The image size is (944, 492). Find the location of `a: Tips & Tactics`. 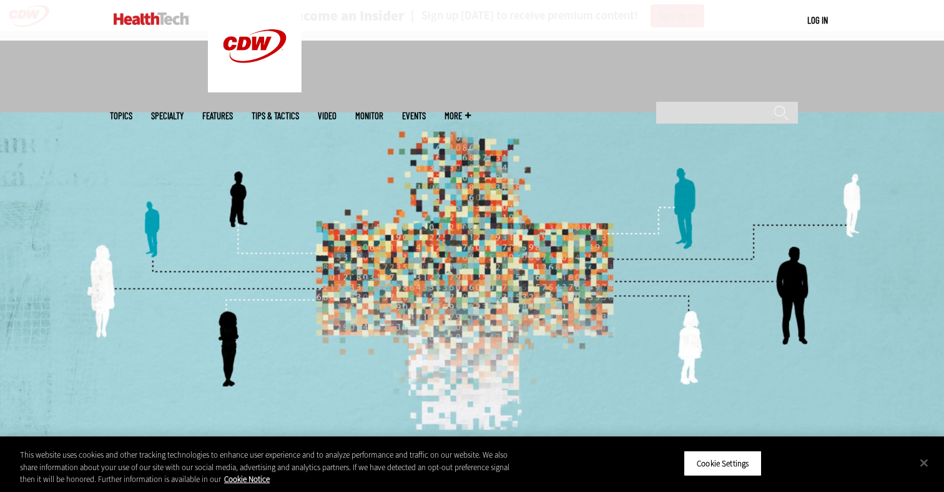

a: Tips & Tactics is located at coordinates (275, 115).